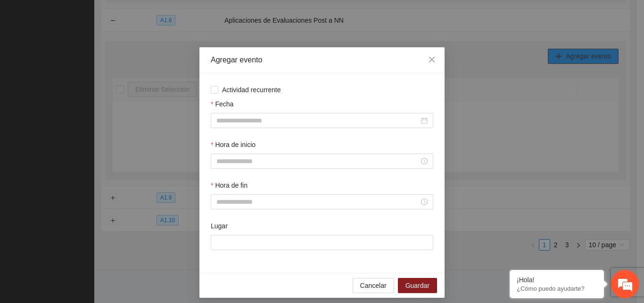 This screenshot has width=644, height=303. Describe the element at coordinates (322, 242) in the screenshot. I see `input: Lugar` at that location.